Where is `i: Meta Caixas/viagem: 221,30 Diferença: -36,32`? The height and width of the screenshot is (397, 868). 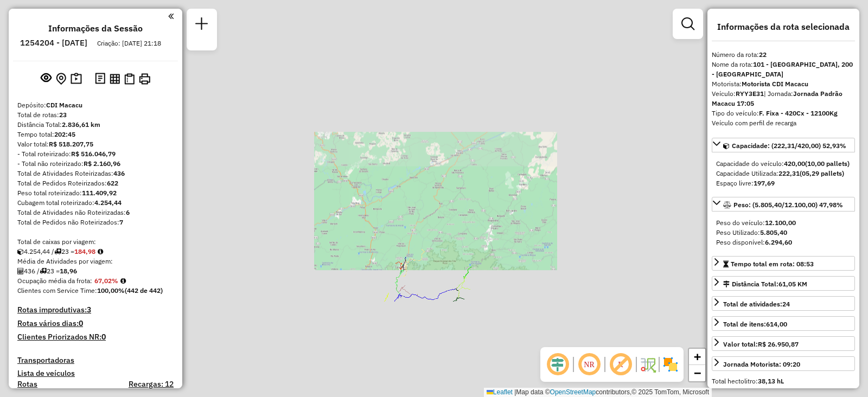 i: Meta Caixas/viagem: 221,30 Diferença: -36,32 is located at coordinates (100, 252).